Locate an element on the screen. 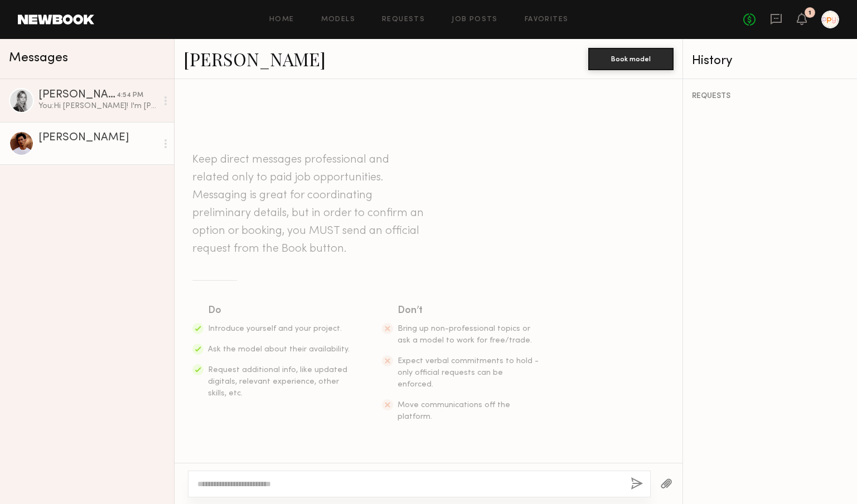 The width and height of the screenshot is (857, 504). span: Request additional info, like updated digitals, relevant experience, other skills, etc. is located at coordinates (277, 381).